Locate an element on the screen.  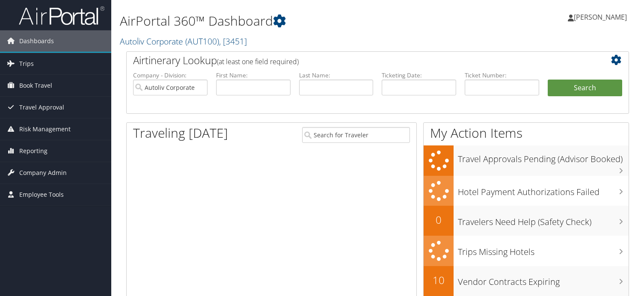
img: airportal-logo.png is located at coordinates (61, 15).